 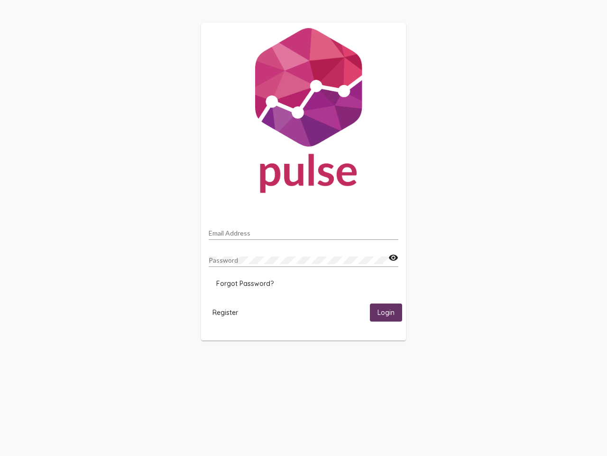 What do you see at coordinates (245, 283) in the screenshot?
I see `span: Forgot Password?` at bounding box center [245, 283].